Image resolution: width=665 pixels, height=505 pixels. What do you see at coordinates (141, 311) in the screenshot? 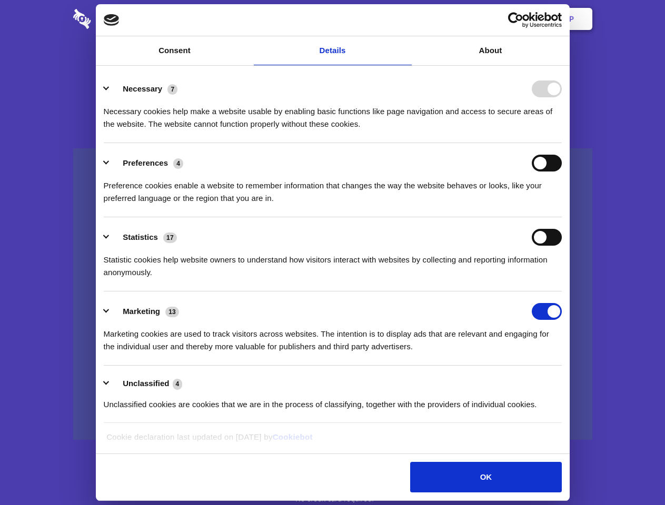
I see `label: Marketing` at bounding box center [141, 311].